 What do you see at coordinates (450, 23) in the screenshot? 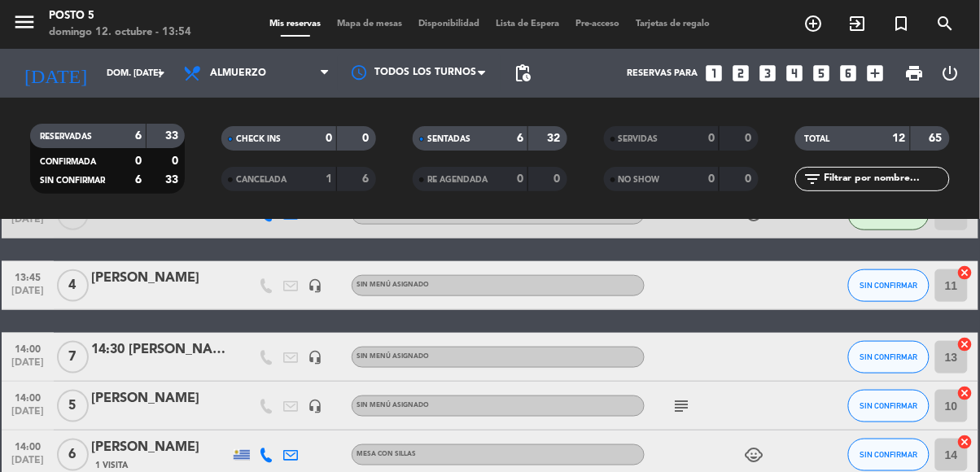
I see `span: Disponibilidad` at bounding box center [450, 23].